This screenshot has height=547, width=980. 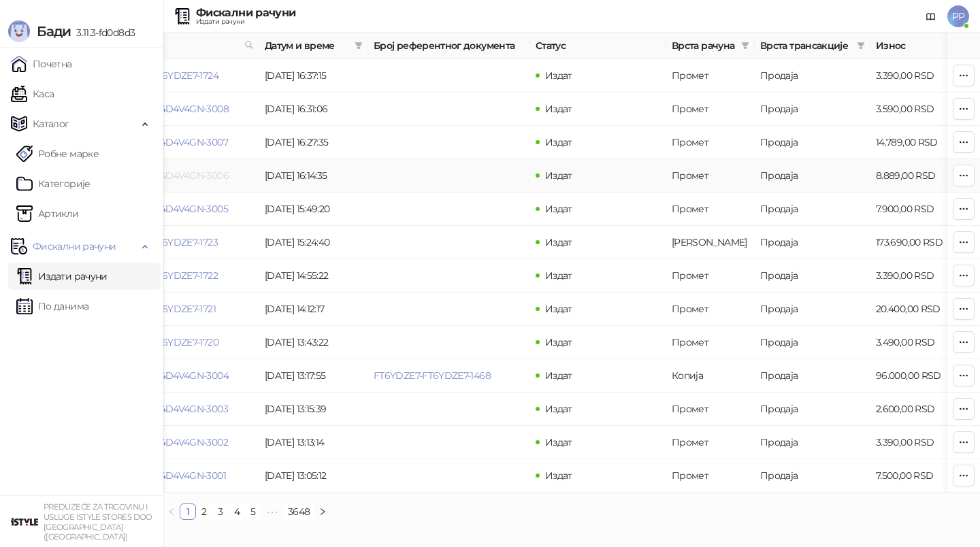 I want to click on a: F4D4V4GN-F4D4V4GN-3003, so click(x=166, y=409).